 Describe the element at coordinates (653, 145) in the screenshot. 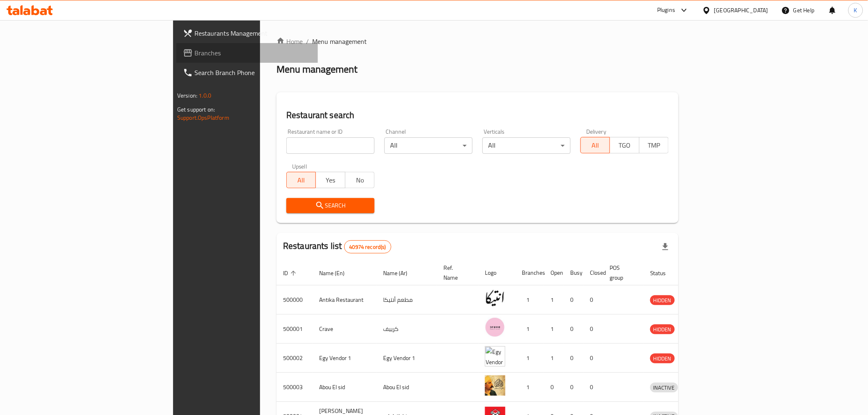

I see `button: TMP` at that location.